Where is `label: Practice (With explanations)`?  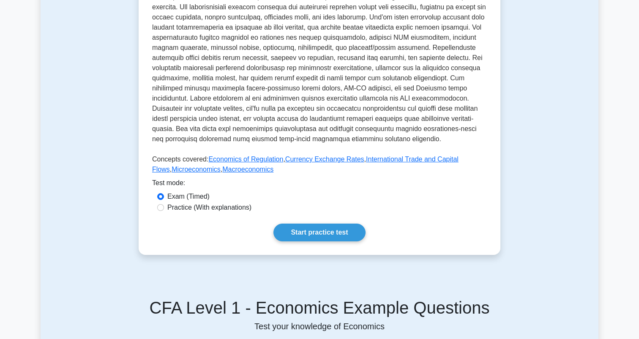 label: Practice (With explanations) is located at coordinates (209, 207).